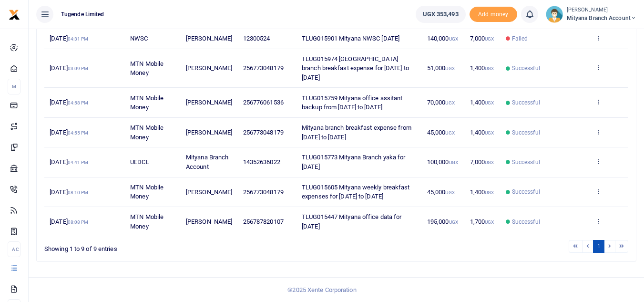 The image size is (644, 302). What do you see at coordinates (482, 221) in the screenshot?
I see `span: 1,700` at bounding box center [482, 221].